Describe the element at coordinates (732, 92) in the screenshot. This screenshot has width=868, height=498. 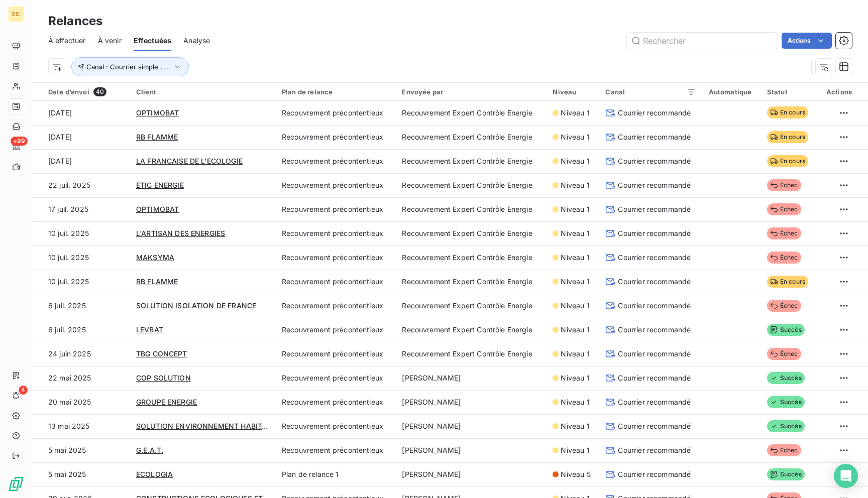
I see `div: Automatique` at that location.